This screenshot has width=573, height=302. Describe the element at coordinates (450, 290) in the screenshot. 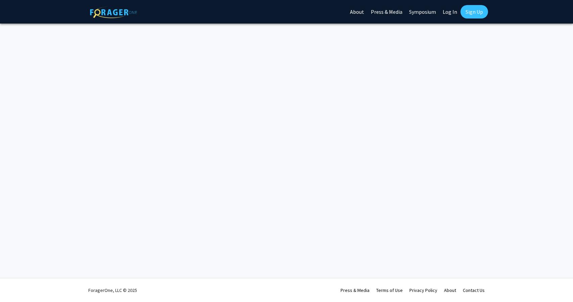

I see `a: About` at that location.